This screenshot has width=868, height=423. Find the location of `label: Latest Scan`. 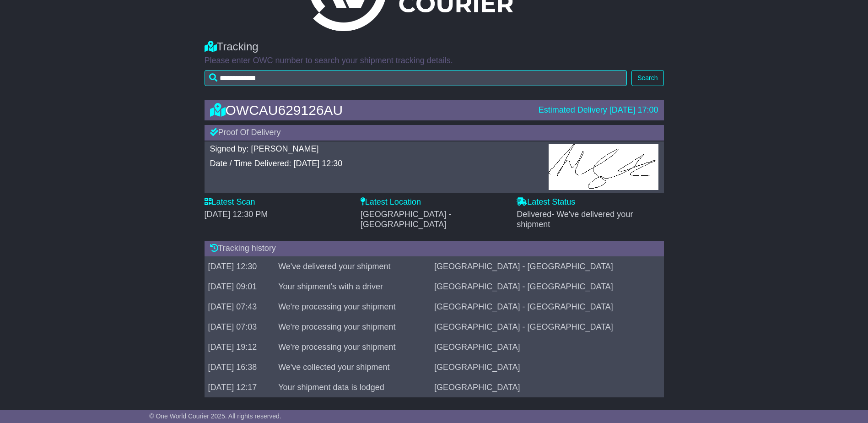

label: Latest Scan is located at coordinates (230, 202).